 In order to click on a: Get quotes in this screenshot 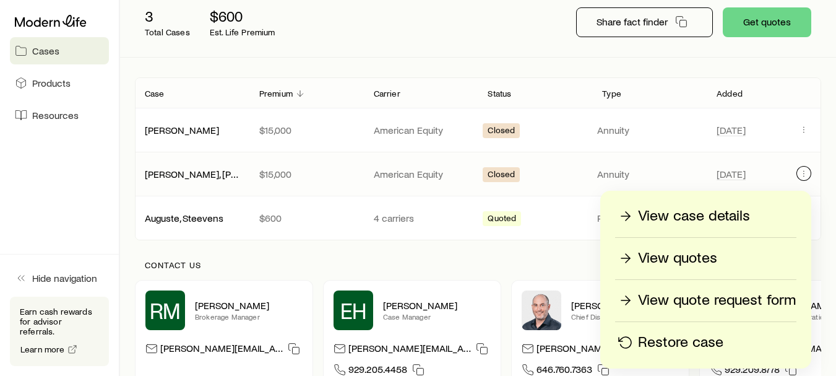, I will do `click(767, 22)`.